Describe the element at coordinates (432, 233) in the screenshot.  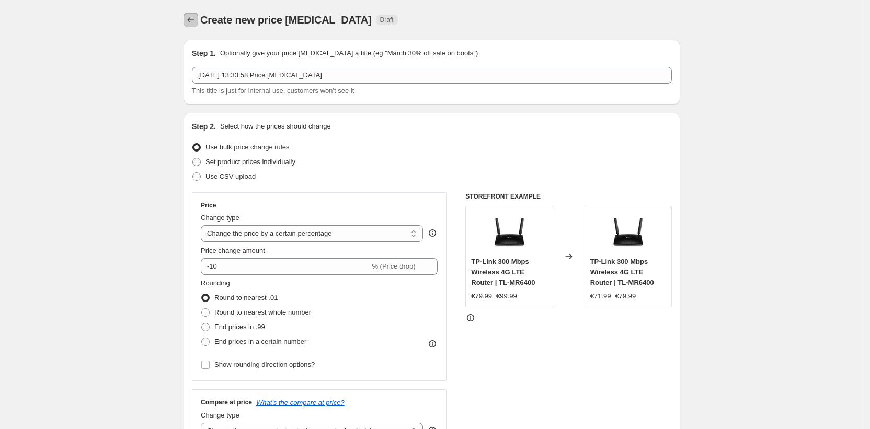
I see `div: help` at that location.